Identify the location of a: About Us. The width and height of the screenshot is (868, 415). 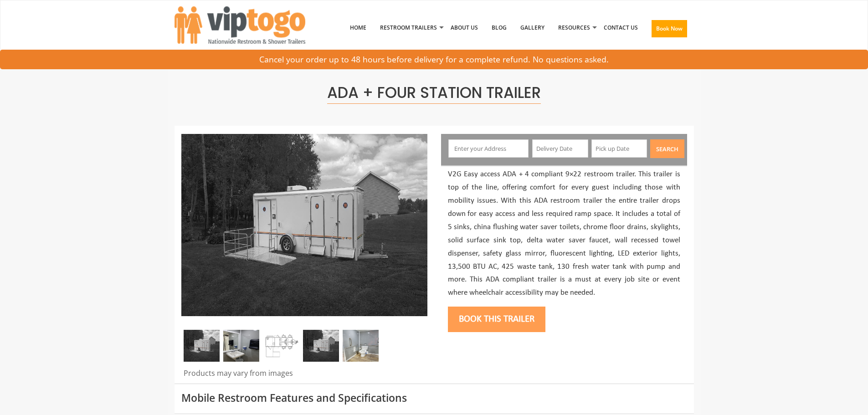
(464, 28).